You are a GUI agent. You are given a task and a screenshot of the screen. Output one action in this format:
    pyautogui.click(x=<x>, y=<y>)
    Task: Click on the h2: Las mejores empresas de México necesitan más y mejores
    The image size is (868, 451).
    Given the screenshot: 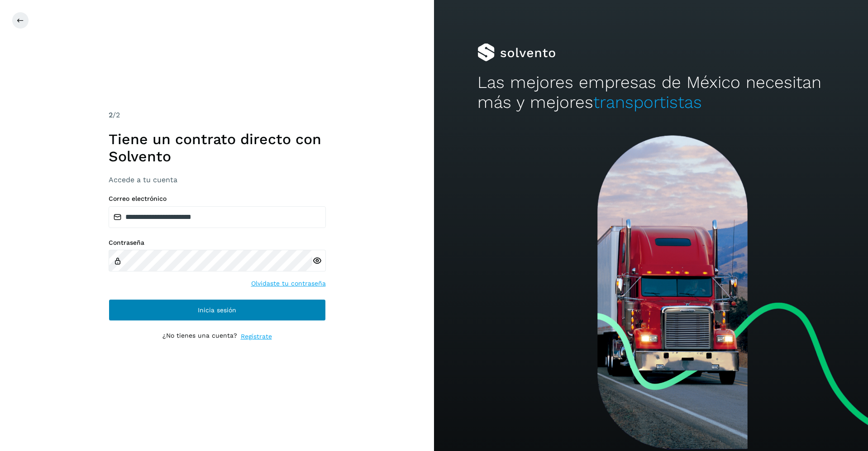 What is the action you would take?
    pyautogui.click(x=651, y=92)
    